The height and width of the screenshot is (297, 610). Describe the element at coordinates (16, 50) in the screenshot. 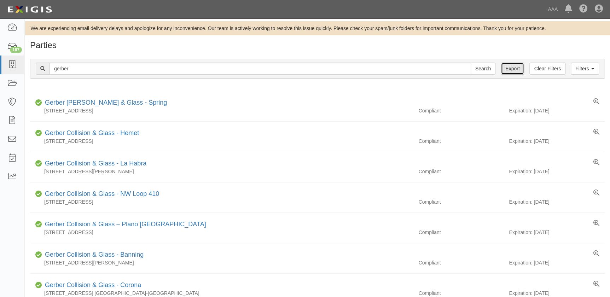

I see `div: 167` at that location.